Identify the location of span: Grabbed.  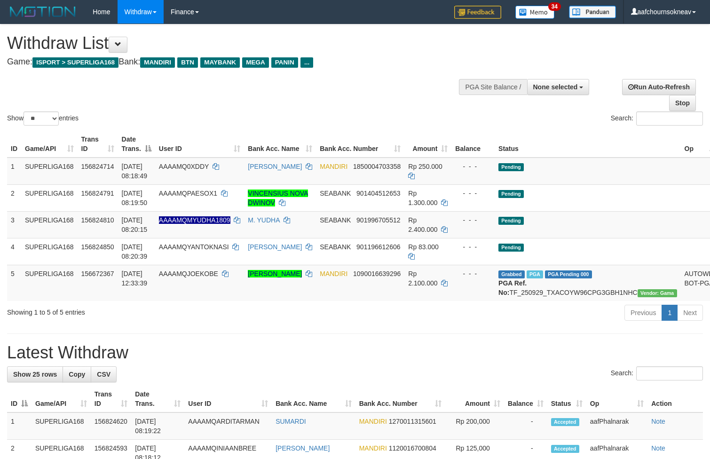
(512, 274).